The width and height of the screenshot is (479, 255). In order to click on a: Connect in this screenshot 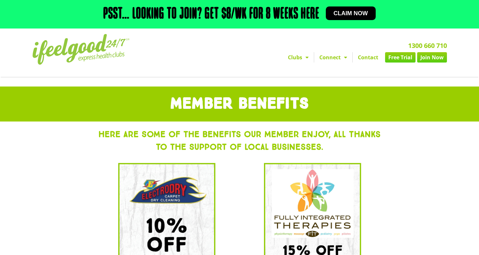, I will do `click(333, 57)`.